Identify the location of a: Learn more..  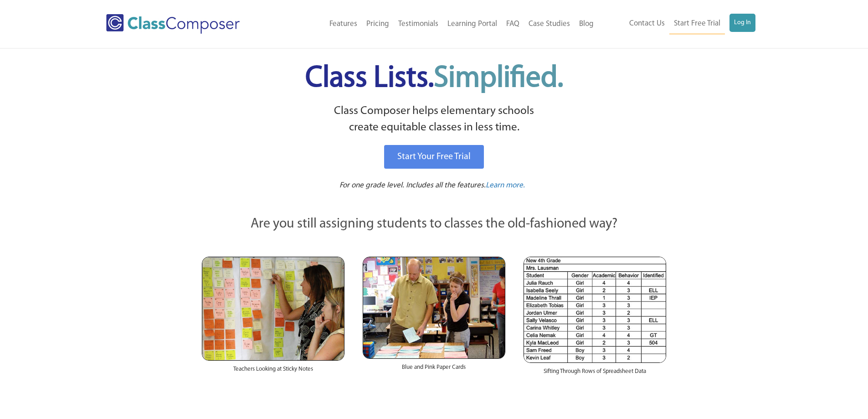
(506, 185).